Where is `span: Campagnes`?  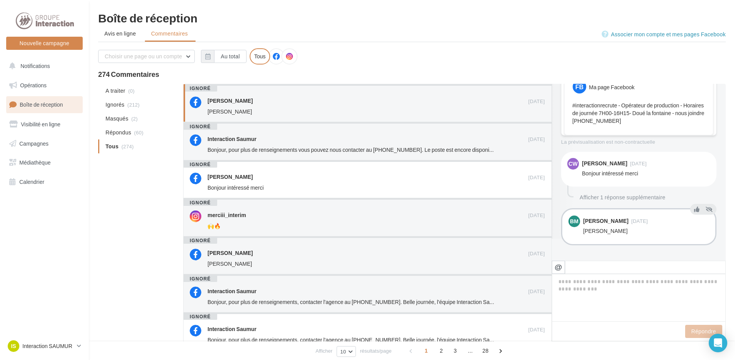
span: Campagnes is located at coordinates (34, 143).